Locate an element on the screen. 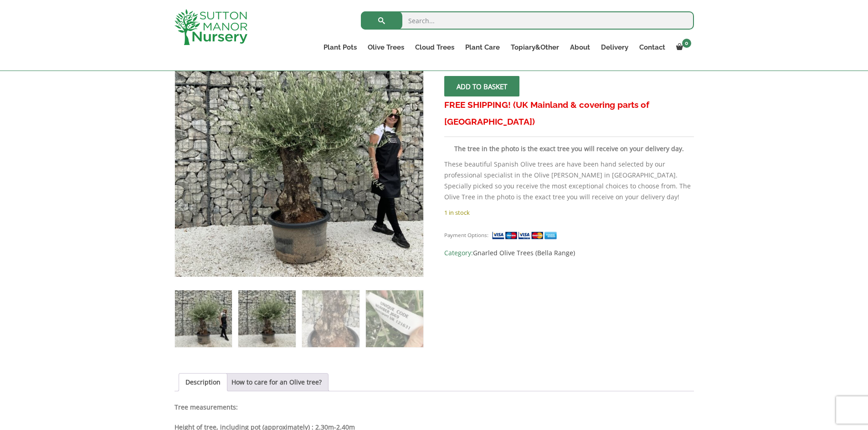 This screenshot has width=868, height=430. a: Topiary&Other is located at coordinates (535, 47).